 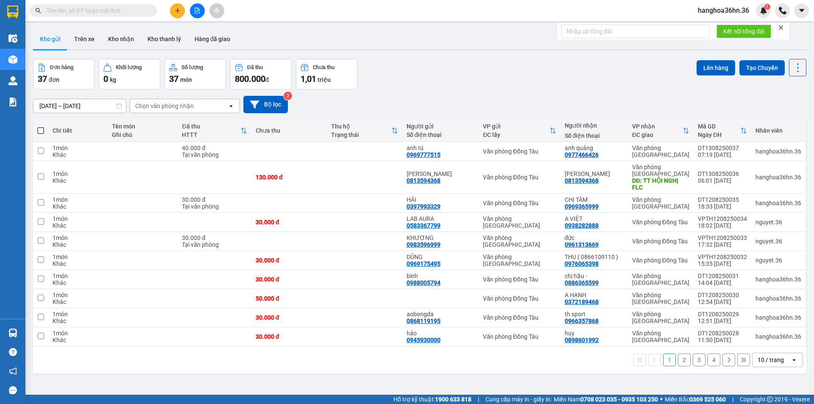 What do you see at coordinates (658, 135) in the screenshot?
I see `div: ĐC giao` at bounding box center [658, 135].